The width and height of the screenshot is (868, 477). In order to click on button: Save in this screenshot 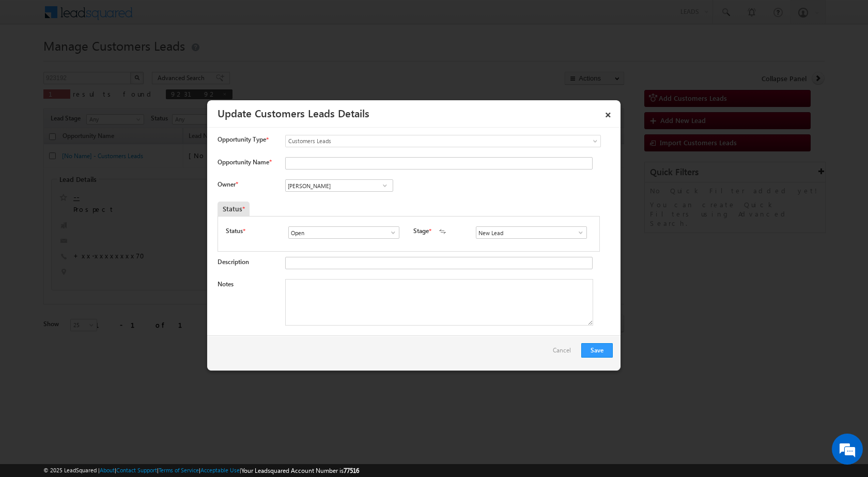, I will do `click(597, 351)`.